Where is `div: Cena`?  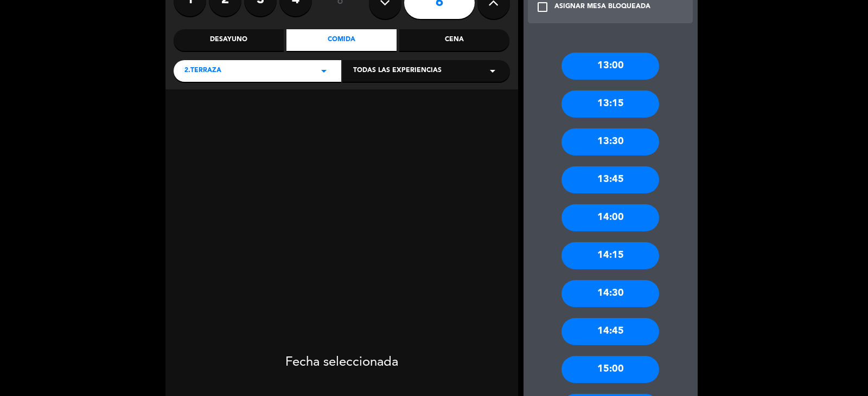
div: Cena is located at coordinates (455, 40).